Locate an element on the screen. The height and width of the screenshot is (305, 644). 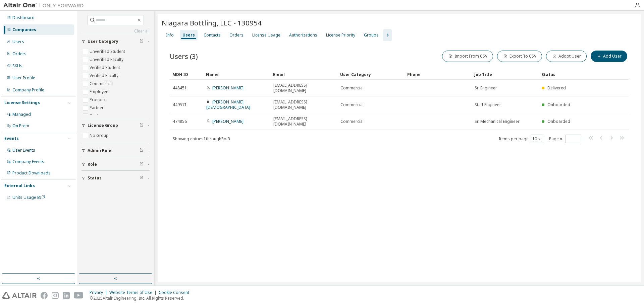
span: Status is located at coordinates (95, 178).